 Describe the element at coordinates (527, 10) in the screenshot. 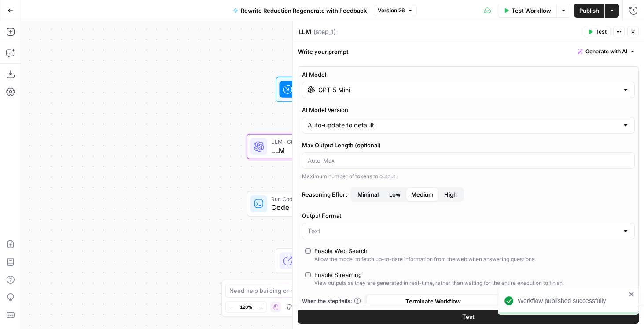

I see `button: Test Workflow` at that location.